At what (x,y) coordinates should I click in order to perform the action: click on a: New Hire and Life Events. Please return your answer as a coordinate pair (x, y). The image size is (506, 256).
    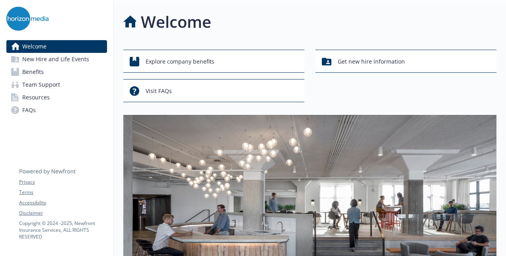
    Looking at the image, I should click on (57, 59).